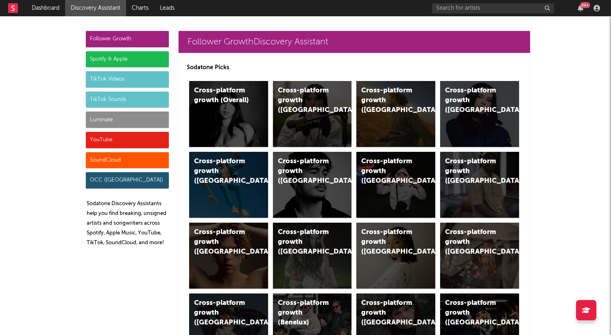 The width and height of the screenshot is (611, 335). I want to click on div: Follower Growth, so click(127, 39).